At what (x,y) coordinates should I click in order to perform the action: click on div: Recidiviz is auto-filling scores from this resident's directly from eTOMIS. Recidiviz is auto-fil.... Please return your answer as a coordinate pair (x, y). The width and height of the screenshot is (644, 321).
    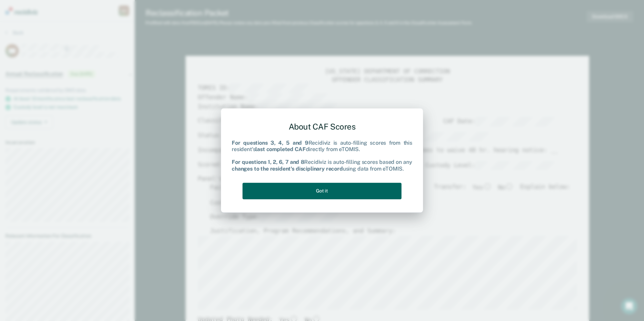
    Looking at the image, I should click on (322, 156).